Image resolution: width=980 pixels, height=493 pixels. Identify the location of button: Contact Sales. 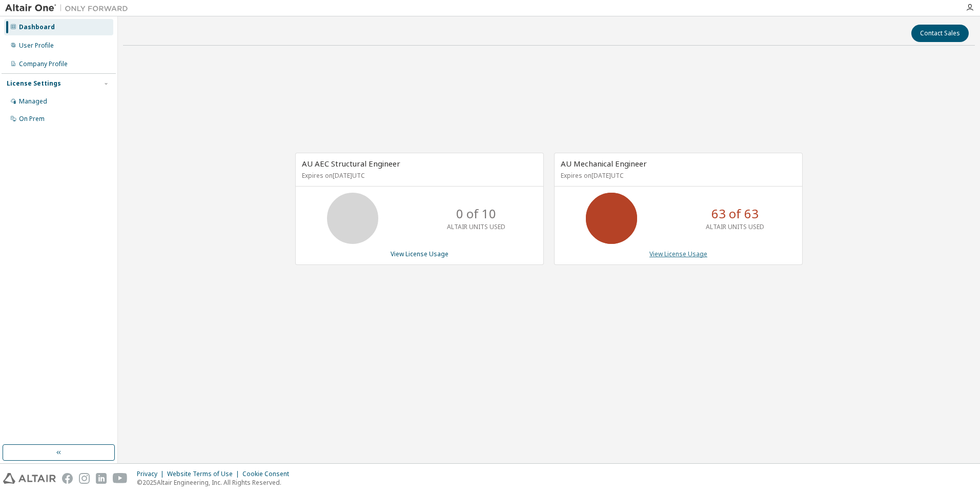
(941, 33).